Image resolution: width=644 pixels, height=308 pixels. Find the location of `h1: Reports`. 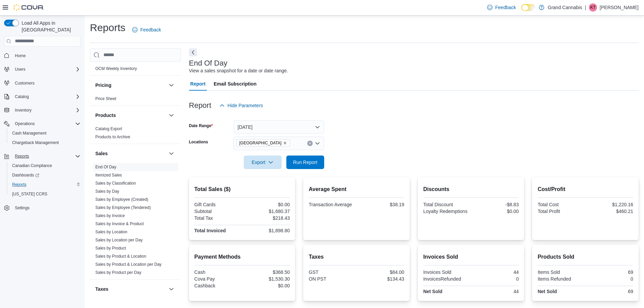

h1: Reports is located at coordinates (107, 28).